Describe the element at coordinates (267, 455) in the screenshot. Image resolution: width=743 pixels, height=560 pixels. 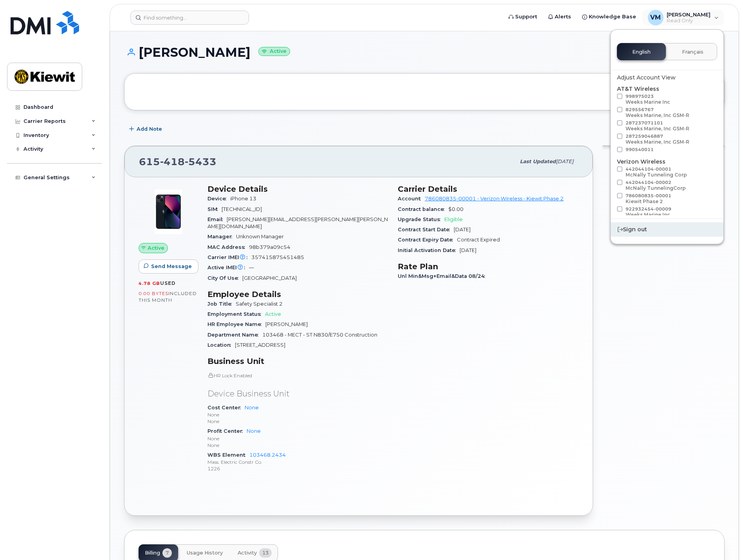
I see `a: 103468.2434` at that location.